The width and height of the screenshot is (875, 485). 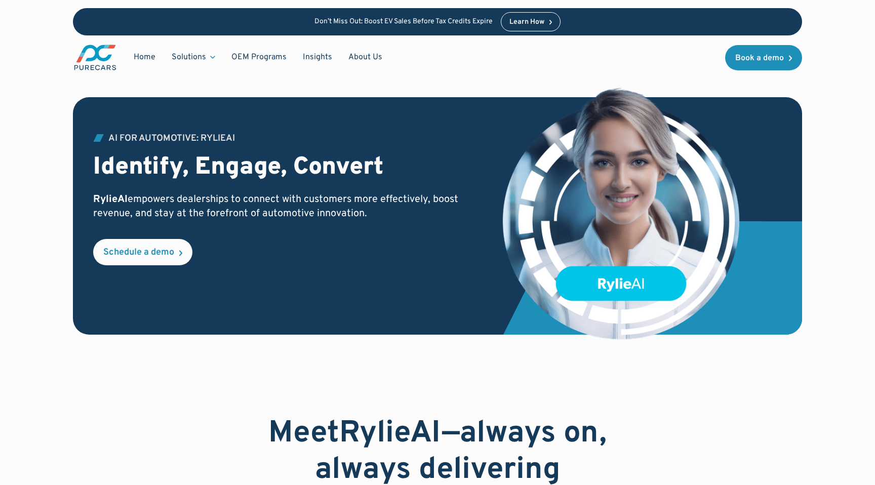 What do you see at coordinates (95, 57) in the screenshot?
I see `a: main` at bounding box center [95, 57].